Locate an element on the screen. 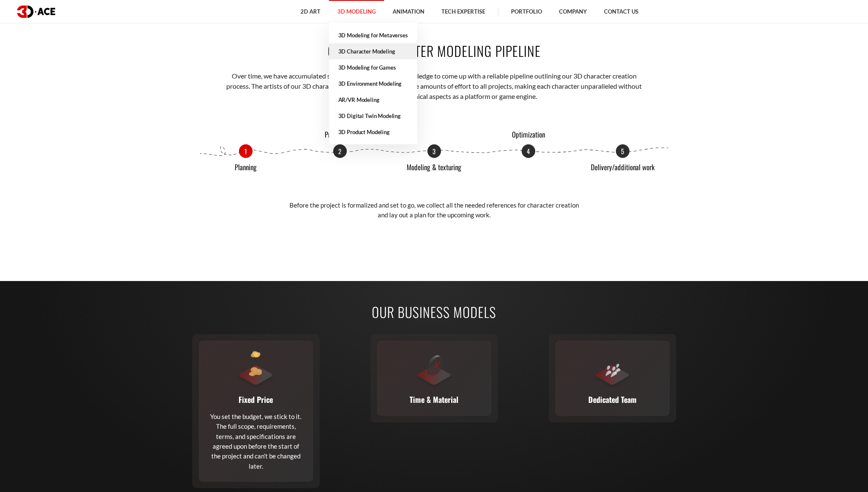 This screenshot has width=868, height=492. p: Optimization is located at coordinates (529, 135).